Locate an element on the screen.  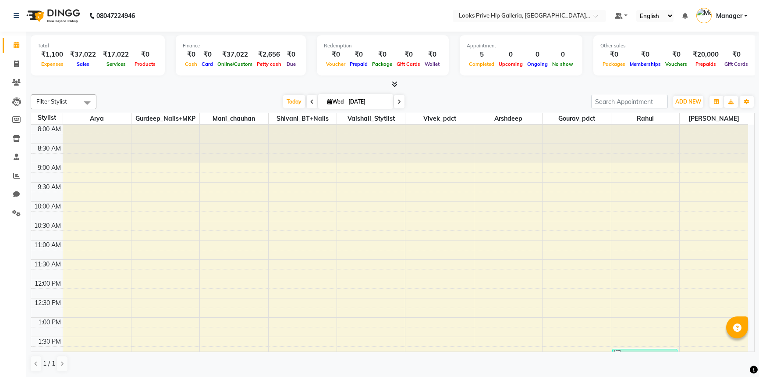
span: Packages is located at coordinates (614, 64).